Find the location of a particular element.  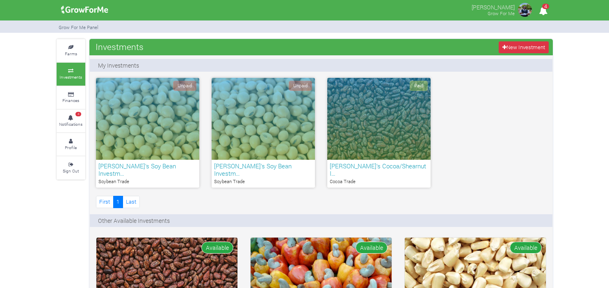

a: 4 is located at coordinates (543, 11).